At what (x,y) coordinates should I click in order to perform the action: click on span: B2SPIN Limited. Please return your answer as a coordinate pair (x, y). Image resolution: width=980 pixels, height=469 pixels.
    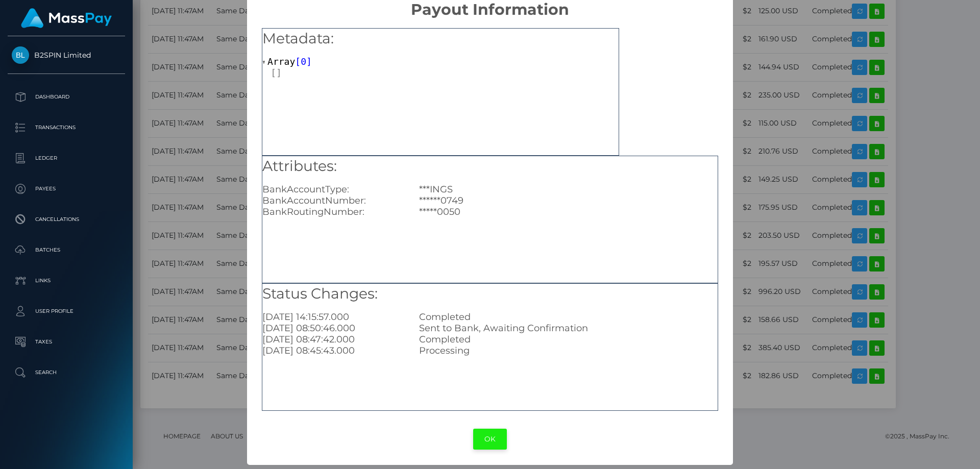
    Looking at the image, I should click on (66, 55).